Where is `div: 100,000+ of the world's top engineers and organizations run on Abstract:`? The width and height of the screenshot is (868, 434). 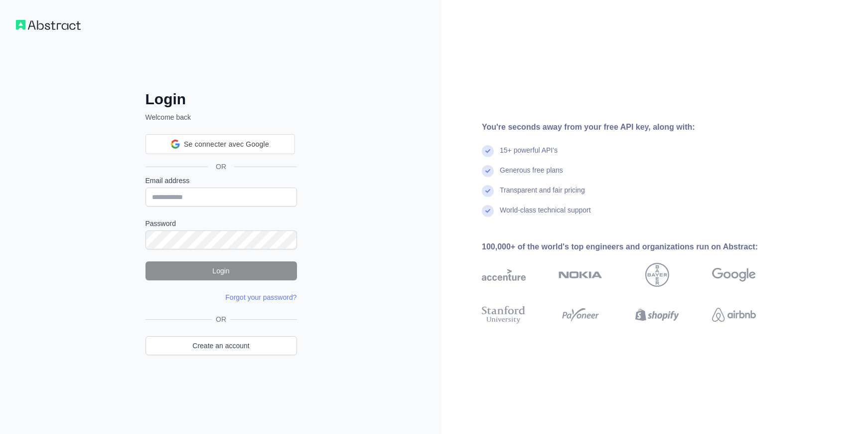 div: 100,000+ of the world's top engineers and organizations run on Abstract: is located at coordinates (635, 247).